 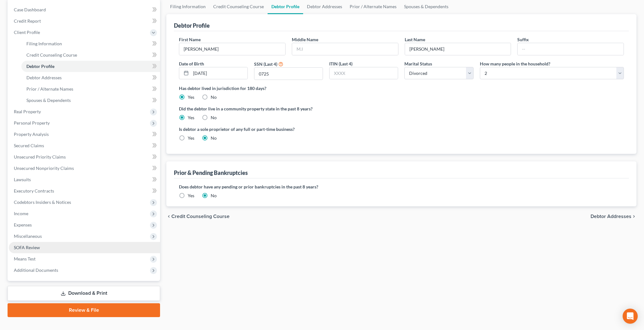 I want to click on span: Income, so click(x=21, y=213).